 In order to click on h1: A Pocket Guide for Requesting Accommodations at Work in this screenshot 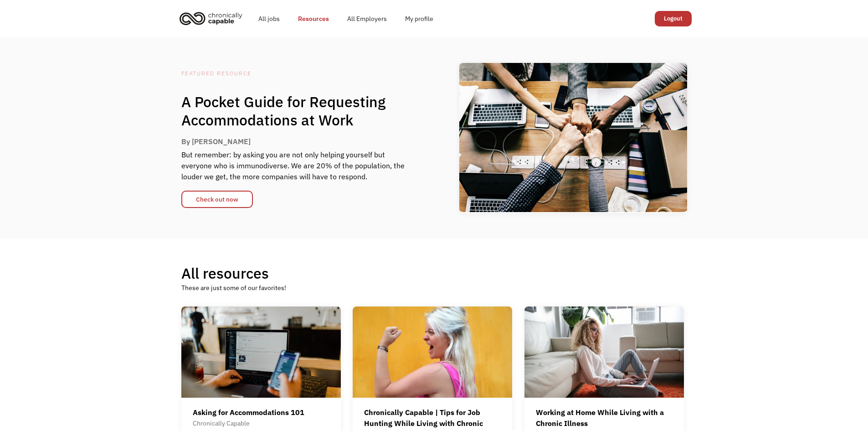, I will do `click(295, 111)`.